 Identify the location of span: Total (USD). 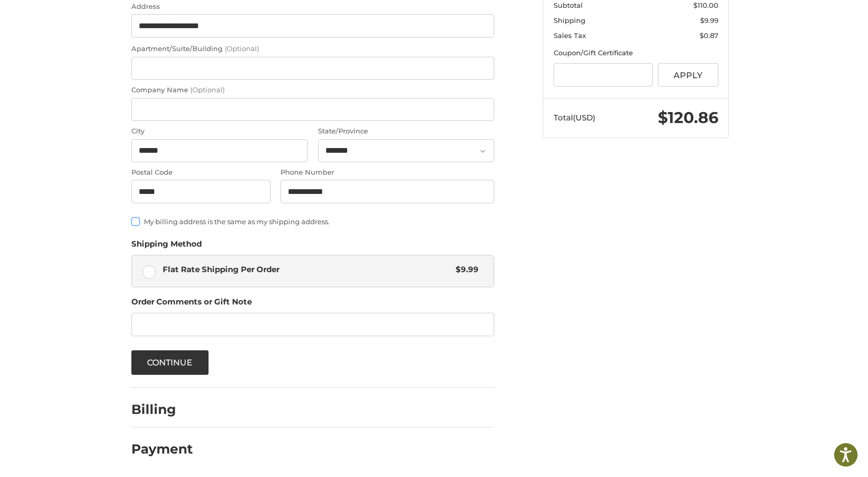
(574, 117).